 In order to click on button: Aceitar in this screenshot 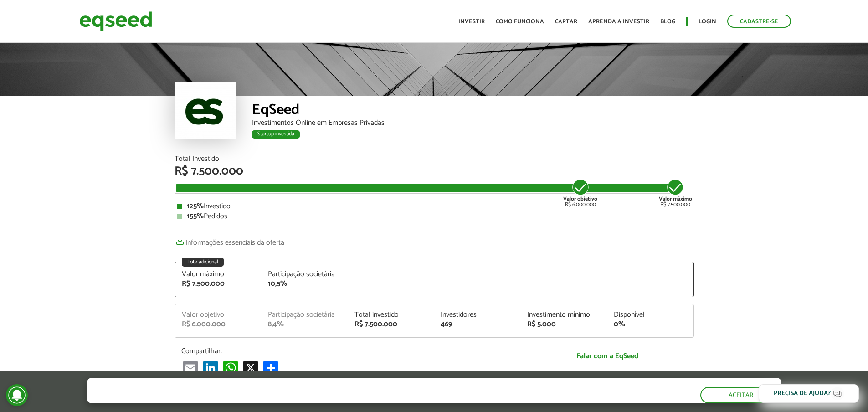, I will do `click(741, 395)`.